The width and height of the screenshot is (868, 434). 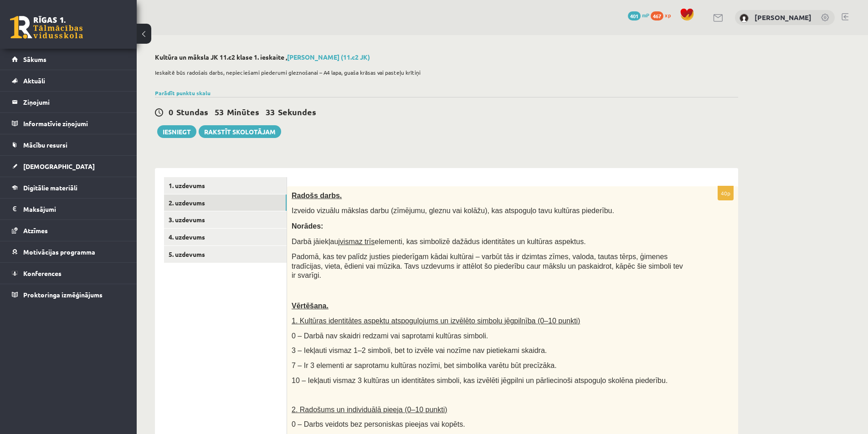 I want to click on span: Vērtēšana., so click(x=310, y=306).